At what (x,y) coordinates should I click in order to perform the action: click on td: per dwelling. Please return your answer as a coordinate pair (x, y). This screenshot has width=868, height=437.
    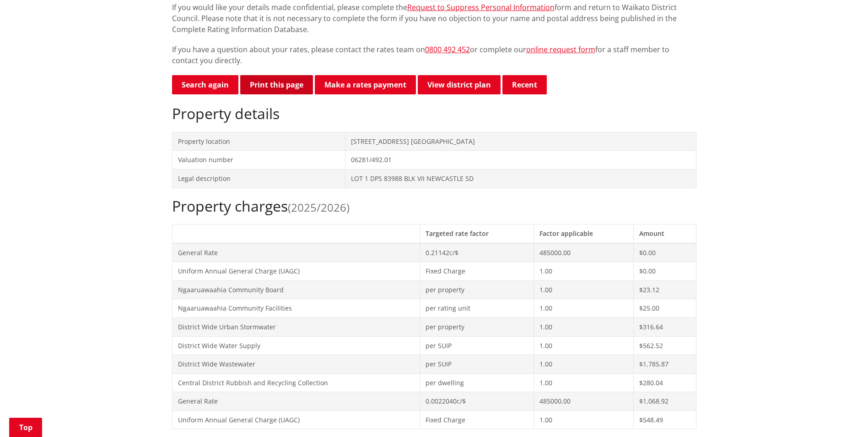
    Looking at the image, I should click on (477, 382).